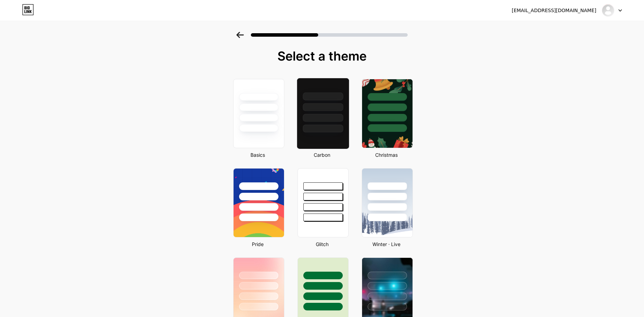  Describe the element at coordinates (322, 244) in the screenshot. I see `div: Glitch` at that location.